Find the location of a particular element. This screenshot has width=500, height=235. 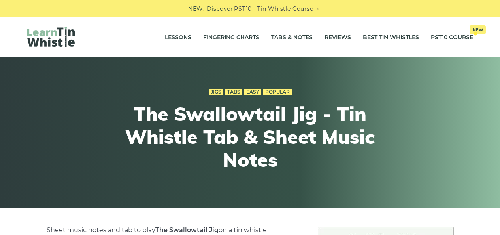

a: Lessons is located at coordinates (178, 38).